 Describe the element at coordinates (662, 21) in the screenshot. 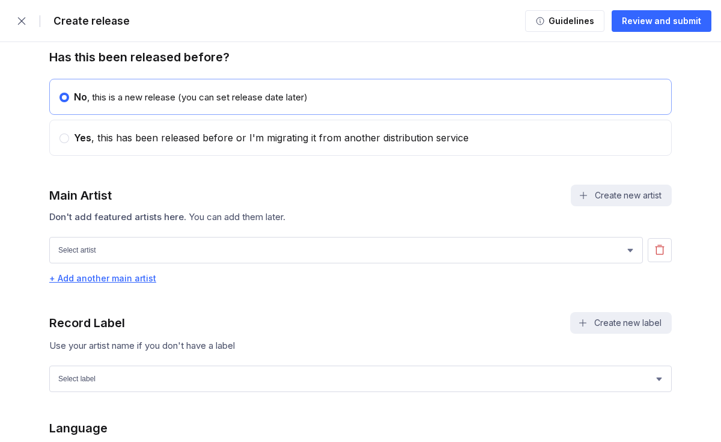

I see `div: Review and submit` at that location.